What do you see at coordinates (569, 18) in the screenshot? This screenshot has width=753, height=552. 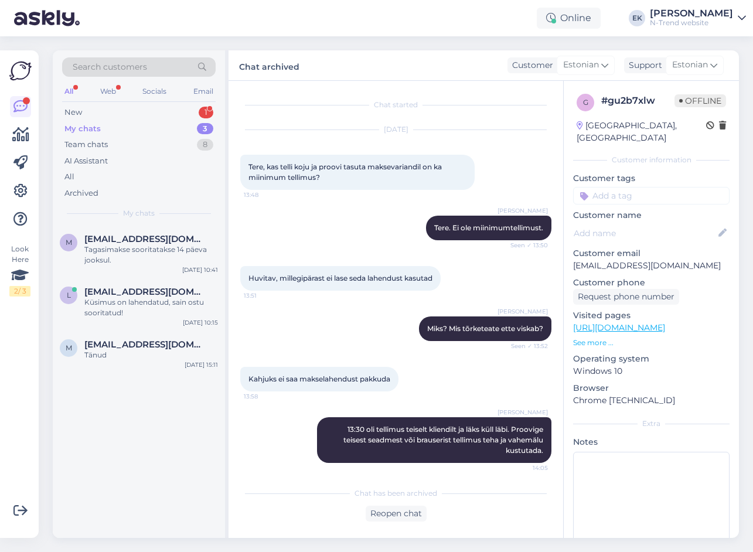 I see `div: Online` at bounding box center [569, 18].